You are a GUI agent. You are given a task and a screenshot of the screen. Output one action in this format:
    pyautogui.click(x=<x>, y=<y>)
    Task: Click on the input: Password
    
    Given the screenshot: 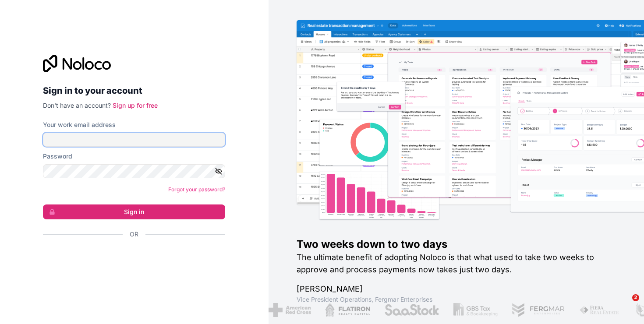 What is the action you would take?
    pyautogui.click(x=134, y=171)
    